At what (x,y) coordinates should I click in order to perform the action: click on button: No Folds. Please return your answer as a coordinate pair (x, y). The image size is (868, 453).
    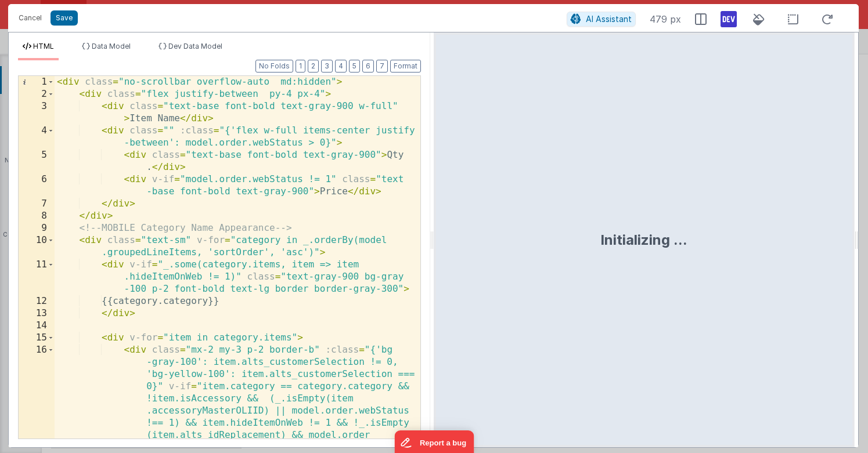
    Looking at the image, I should click on (274, 66).